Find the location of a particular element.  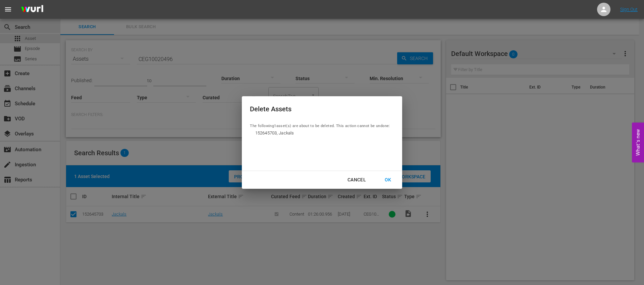

span: 152645703, Jackals is located at coordinates (310, 133).